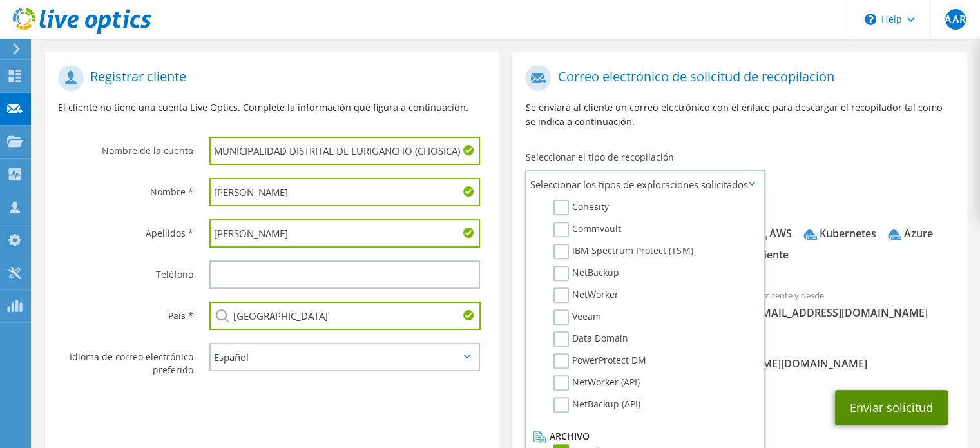 This screenshot has width=980, height=448. Describe the element at coordinates (126, 188) in the screenshot. I see `label: Nombre *` at that location.